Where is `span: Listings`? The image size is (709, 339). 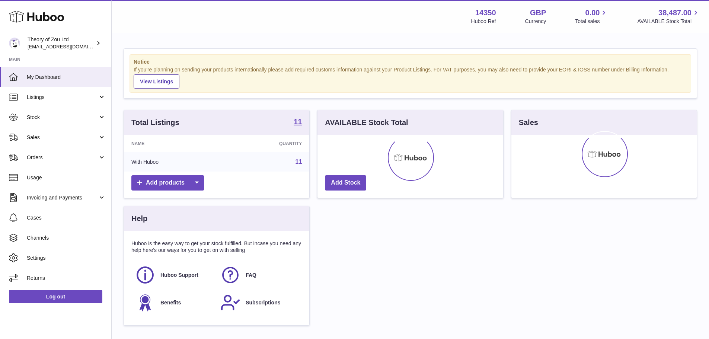 span: Listings is located at coordinates (62, 97).